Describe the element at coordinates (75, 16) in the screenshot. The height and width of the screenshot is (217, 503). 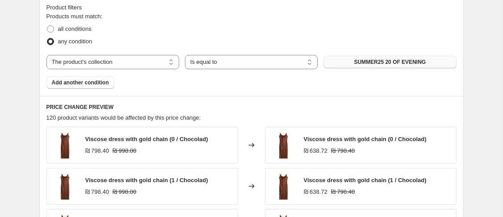
I see `span: Products must match:` at that location.